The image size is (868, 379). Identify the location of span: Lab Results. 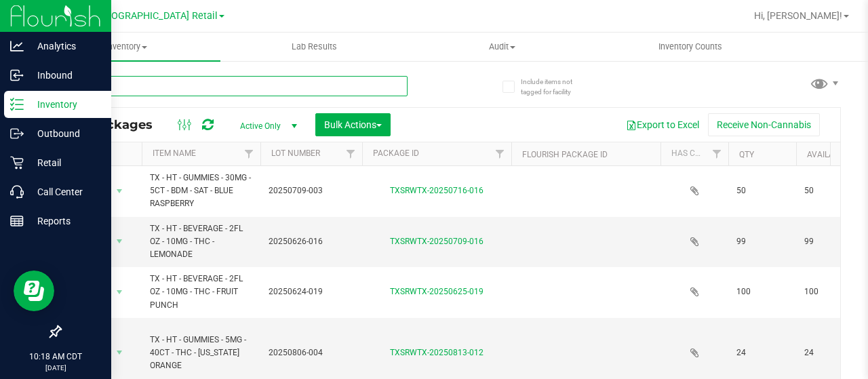
(314, 47).